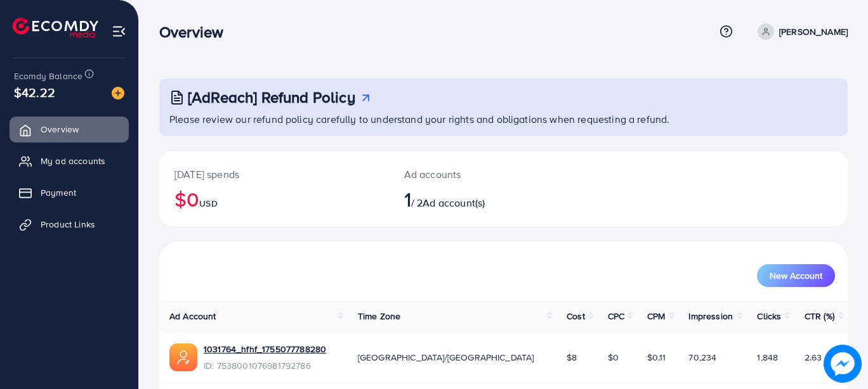 The image size is (868, 389). What do you see at coordinates (613, 357) in the screenshot?
I see `span: $0` at bounding box center [613, 357].